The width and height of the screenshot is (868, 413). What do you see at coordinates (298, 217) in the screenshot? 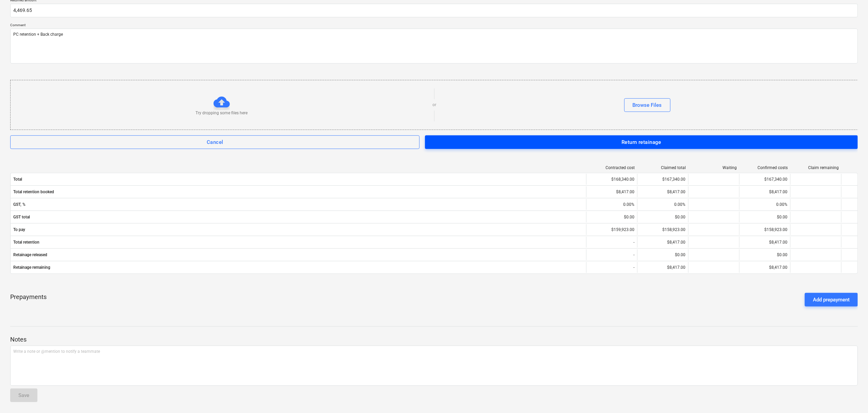
I see `span: GST total` at bounding box center [298, 217].